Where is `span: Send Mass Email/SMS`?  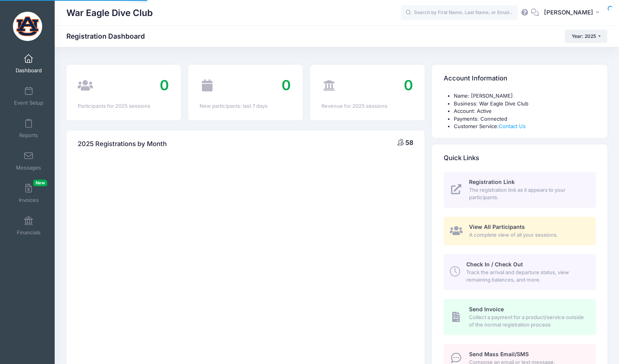 span: Send Mass Email/SMS is located at coordinates (499, 354).